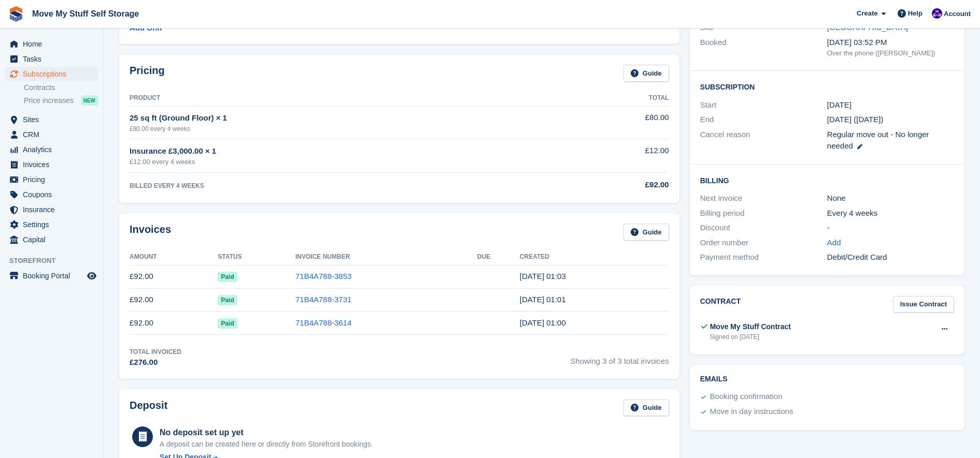 The image size is (980, 458). What do you see at coordinates (54, 210) in the screenshot?
I see `span: Insurance` at bounding box center [54, 210].